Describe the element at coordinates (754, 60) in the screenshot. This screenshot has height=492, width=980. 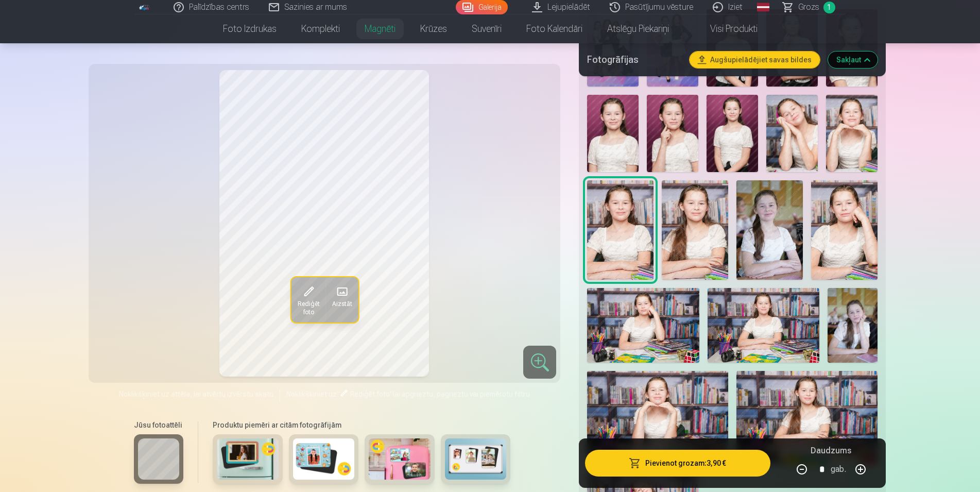
I see `button: Augšupielādējiet savas bildes` at that location.